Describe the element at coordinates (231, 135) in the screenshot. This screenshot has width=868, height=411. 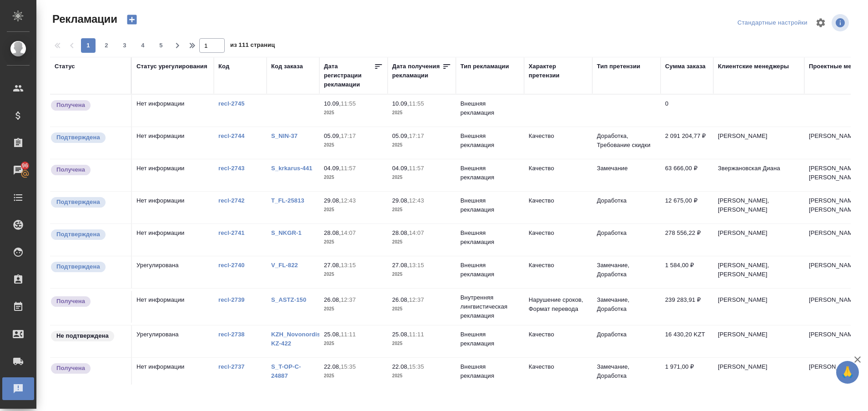
I see `a: recl-2744` at that location.